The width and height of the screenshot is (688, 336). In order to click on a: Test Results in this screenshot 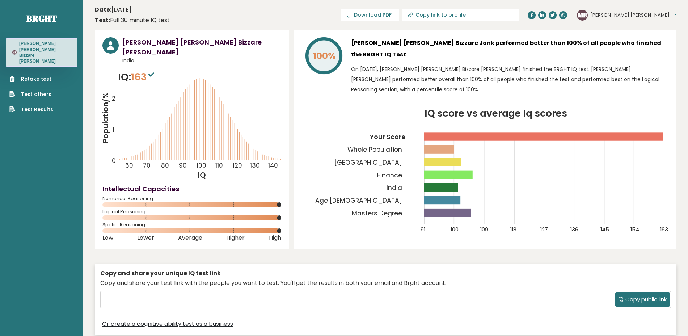, I will do `click(31, 109)`.